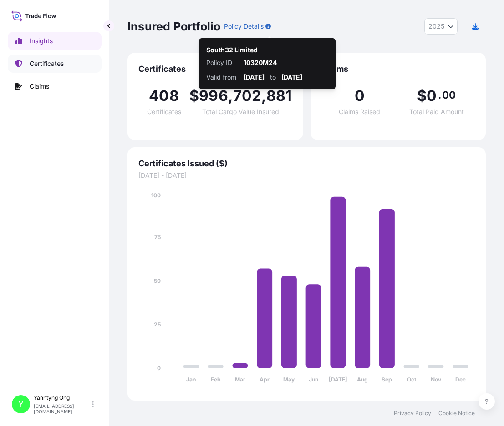 This screenshot has height=426, width=504. I want to click on tspan: May, so click(289, 379).